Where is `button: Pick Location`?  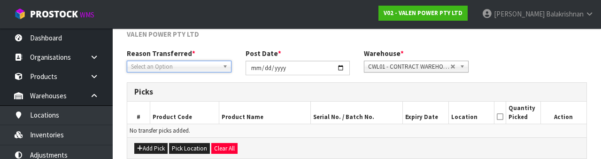
button: Pick Location is located at coordinates (189, 148).